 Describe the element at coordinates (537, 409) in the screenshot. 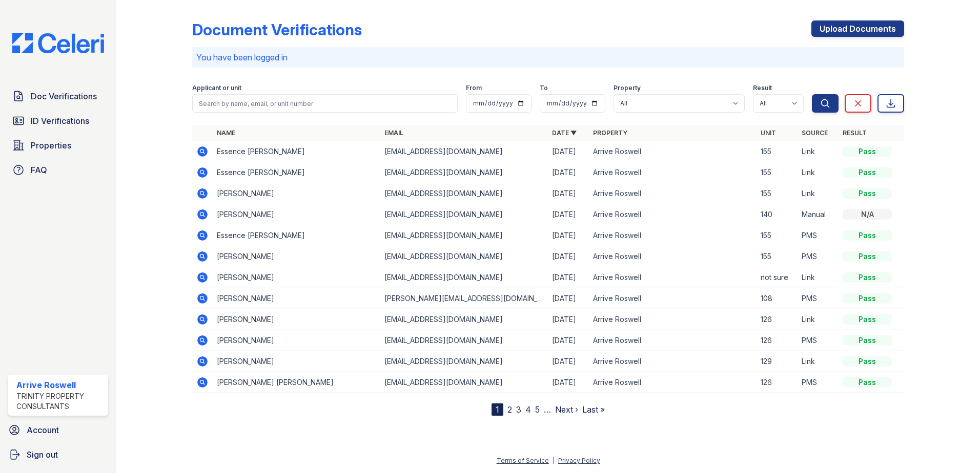

I see `a: 5` at that location.